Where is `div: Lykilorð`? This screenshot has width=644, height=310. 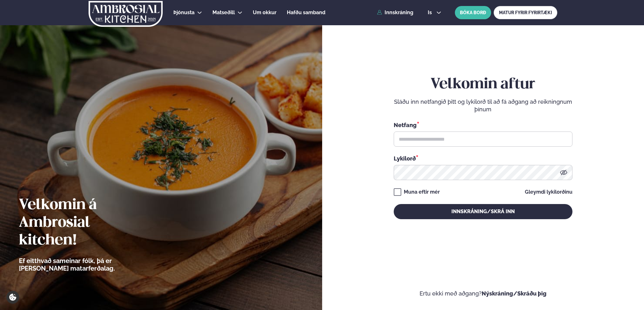 div: Lykilorð is located at coordinates (483, 158).